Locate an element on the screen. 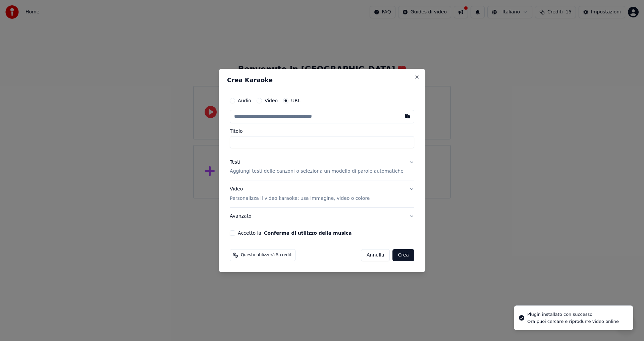  label: Titolo is located at coordinates (322, 131).